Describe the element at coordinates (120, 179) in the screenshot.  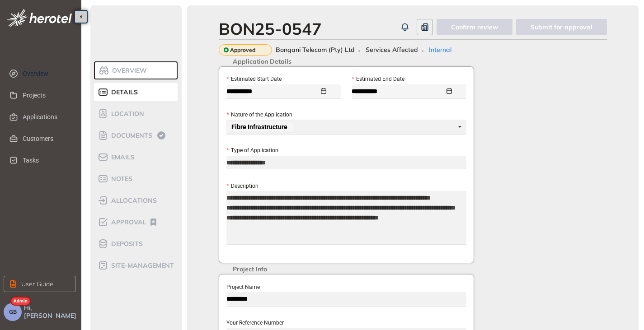
I see `span: Notes` at that location.